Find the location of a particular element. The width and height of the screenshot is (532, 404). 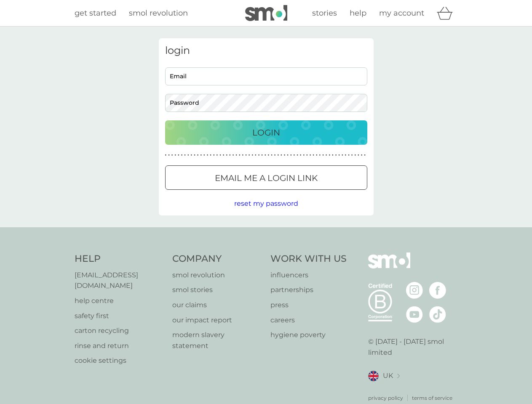

span: my account is located at coordinates (402, 13).